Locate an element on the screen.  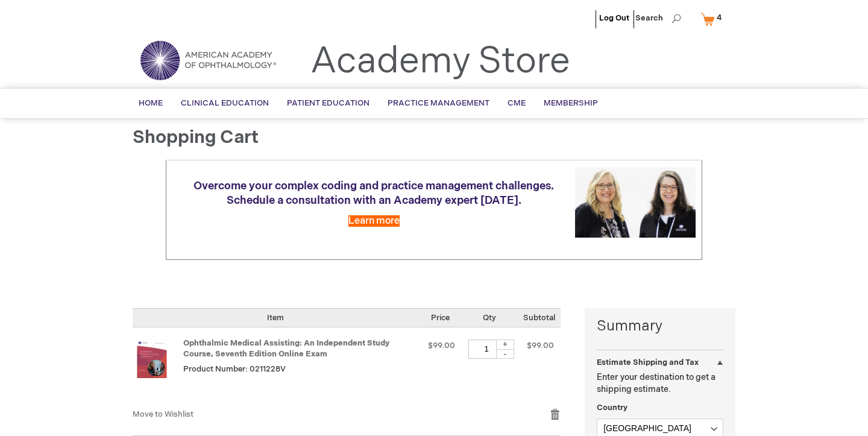
span: Practice Management is located at coordinates (438, 103).